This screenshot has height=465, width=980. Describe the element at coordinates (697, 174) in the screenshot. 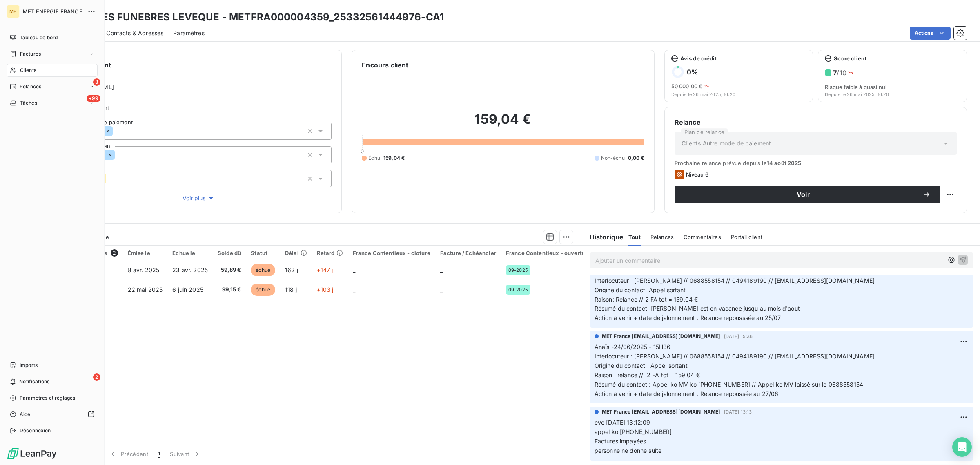

I see `span: Niveau 6` at that location.